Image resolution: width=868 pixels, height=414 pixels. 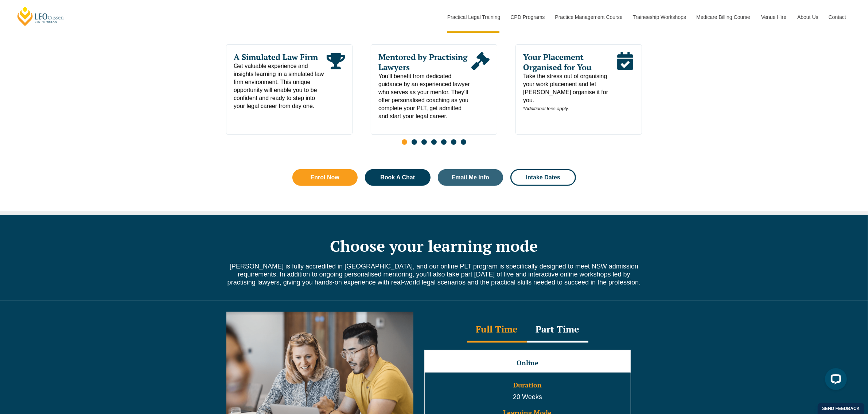 I want to click on a: Venue Hire, so click(x=773, y=18).